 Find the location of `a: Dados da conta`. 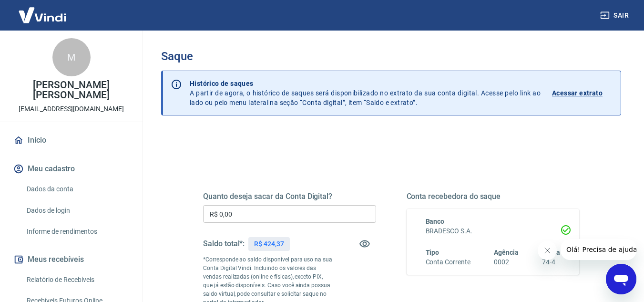

a: Dados da conta is located at coordinates (77, 189).